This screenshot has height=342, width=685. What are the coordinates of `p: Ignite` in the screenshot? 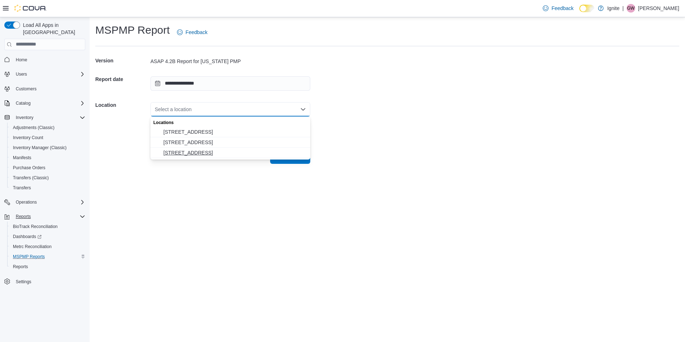 It's located at (613, 8).